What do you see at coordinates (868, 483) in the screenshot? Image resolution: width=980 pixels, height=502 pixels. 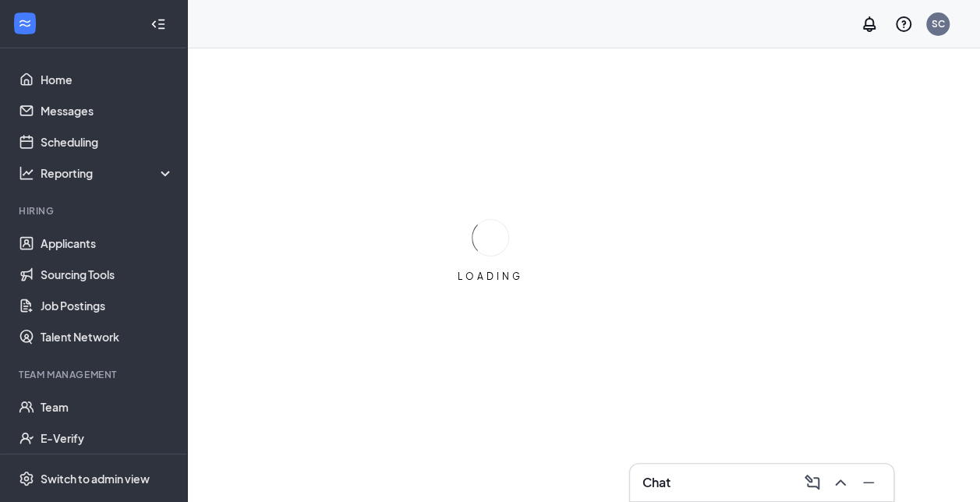 I see `svg: Minimize` at bounding box center [868, 483].